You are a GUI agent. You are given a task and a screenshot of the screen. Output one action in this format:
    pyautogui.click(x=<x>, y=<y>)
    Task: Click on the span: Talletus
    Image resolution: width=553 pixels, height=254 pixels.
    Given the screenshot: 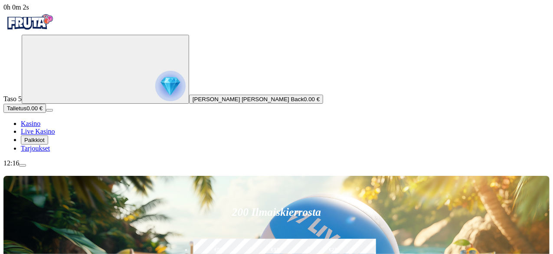 What is the action you would take?
    pyautogui.click(x=16, y=108)
    